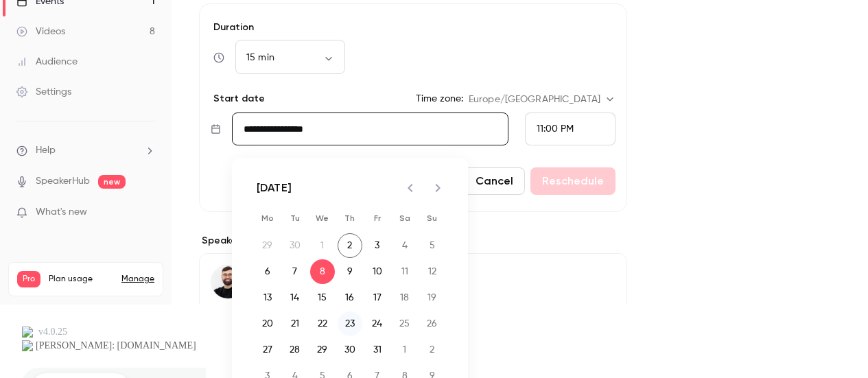 This screenshot has width=868, height=378. I want to click on div: Keyword (traffico), so click(190, 85).